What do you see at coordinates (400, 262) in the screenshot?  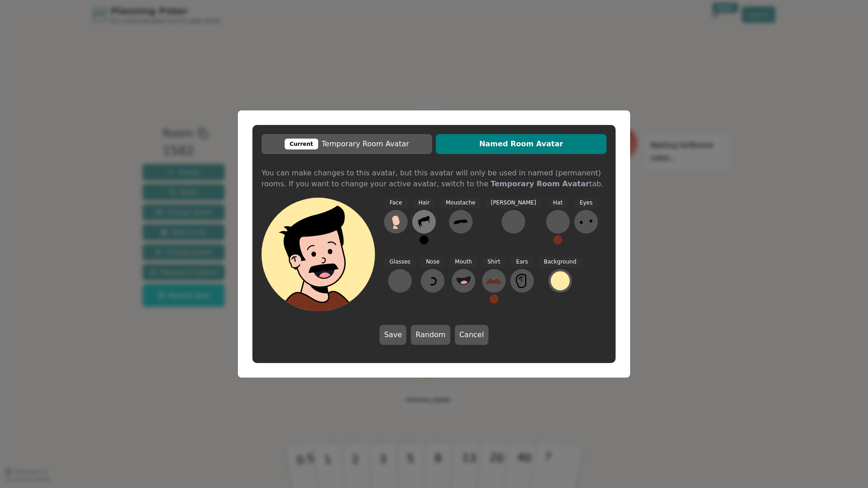 I see `span: Glasses` at bounding box center [400, 262].